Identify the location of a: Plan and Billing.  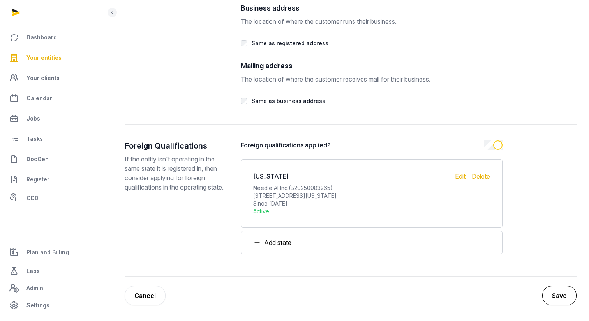
(56, 252).